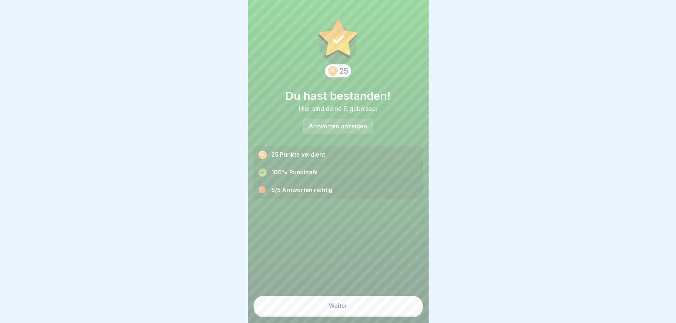 The image size is (676, 323). What do you see at coordinates (338, 155) in the screenshot?
I see `div: 25 Punkte verdient` at bounding box center [338, 155].